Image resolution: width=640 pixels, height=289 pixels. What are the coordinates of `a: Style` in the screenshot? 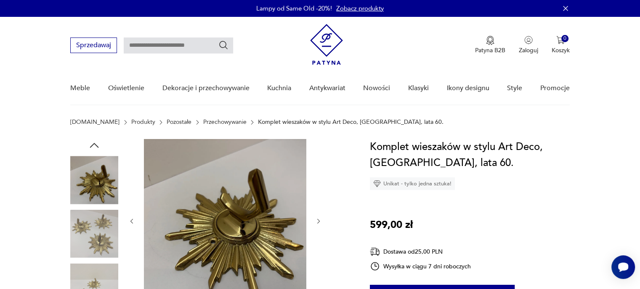 It's located at (515, 88).